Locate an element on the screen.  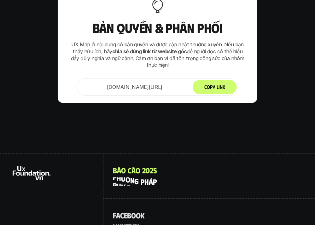
span: f is located at coordinates (114, 215).